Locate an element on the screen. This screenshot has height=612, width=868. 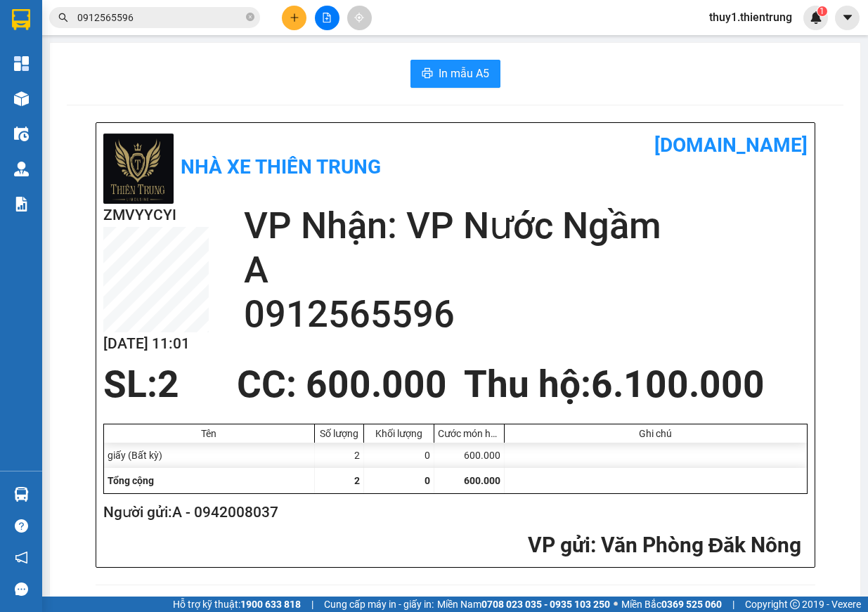
div: 2 is located at coordinates (340, 456).